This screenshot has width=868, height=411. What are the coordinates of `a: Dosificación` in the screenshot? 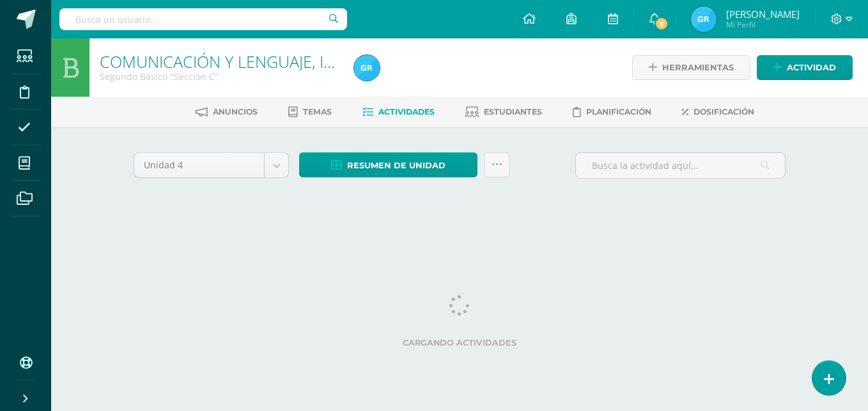 It's located at (718, 112).